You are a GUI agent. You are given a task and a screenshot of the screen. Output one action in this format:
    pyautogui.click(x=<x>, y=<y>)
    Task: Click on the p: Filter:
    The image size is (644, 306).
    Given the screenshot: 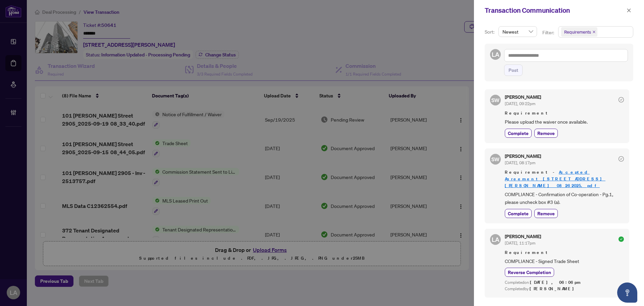 What is the action you would take?
    pyautogui.click(x=549, y=32)
    